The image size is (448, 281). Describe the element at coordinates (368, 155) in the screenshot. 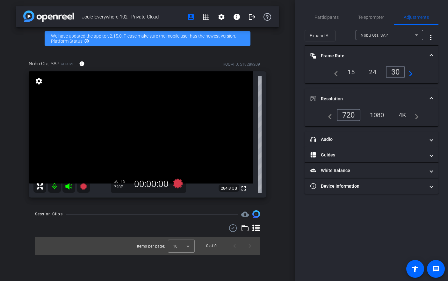

I see `mat-panel-title: Guides` at that location.